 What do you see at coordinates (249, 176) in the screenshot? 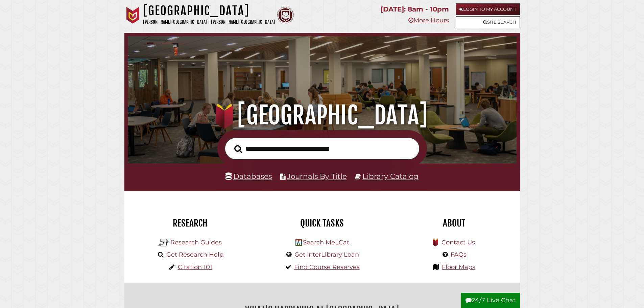
I see `a: Databases` at bounding box center [249, 176].